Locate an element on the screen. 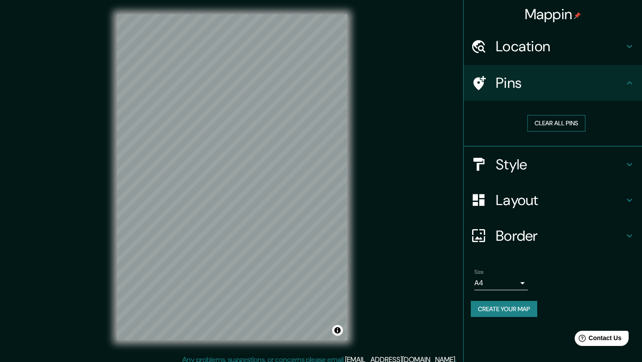  div: Pins is located at coordinates (553, 83).